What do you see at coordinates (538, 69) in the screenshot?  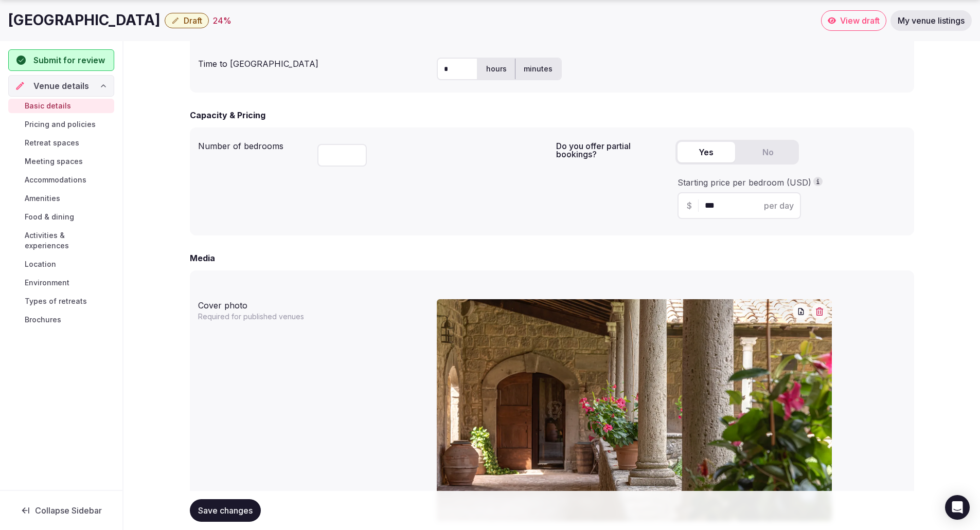 I see `label: minutes` at bounding box center [538, 69].